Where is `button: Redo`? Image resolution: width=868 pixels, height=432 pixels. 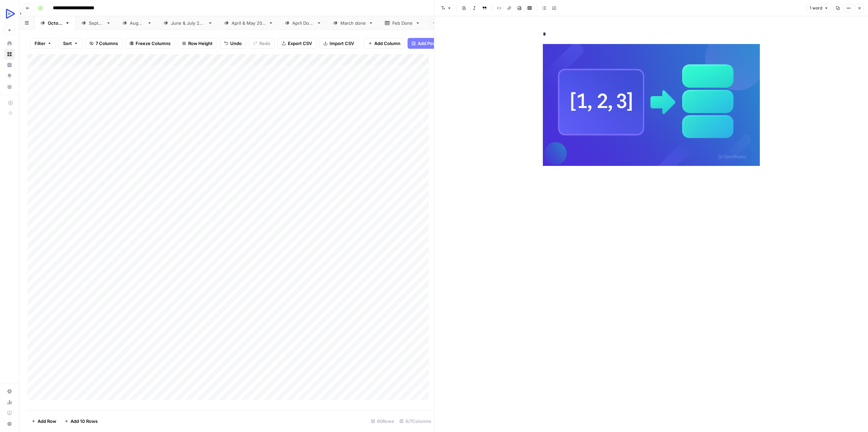 button: Redo is located at coordinates (262, 43).